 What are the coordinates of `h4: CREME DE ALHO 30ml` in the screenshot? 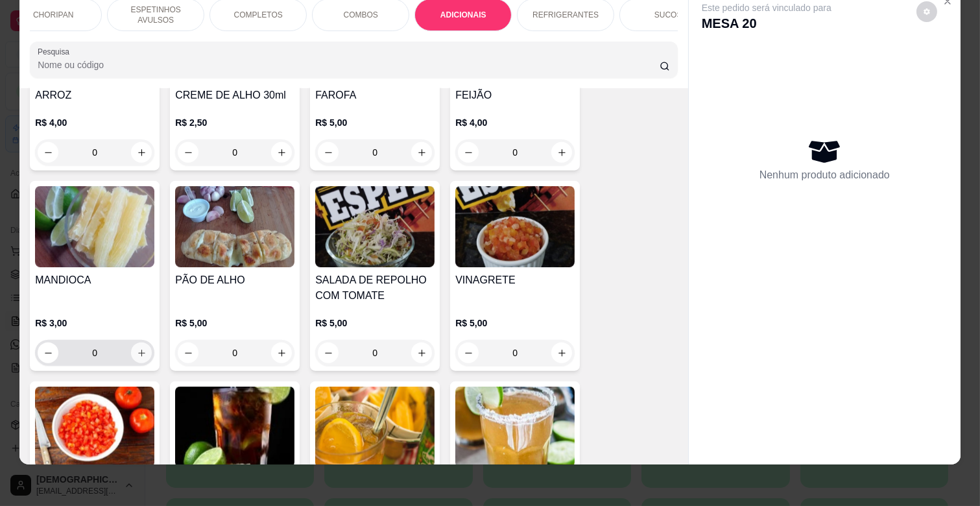 It's located at (235, 96).